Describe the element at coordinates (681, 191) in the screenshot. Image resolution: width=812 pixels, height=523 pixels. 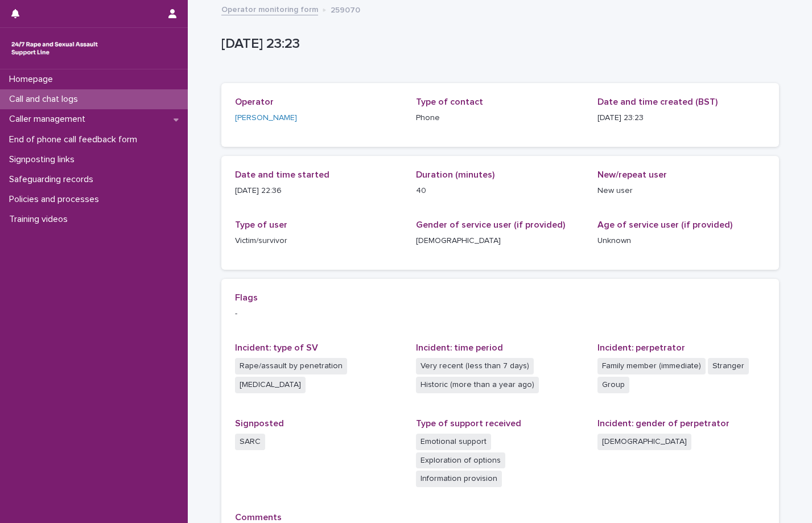
I see `p: New user` at that location.